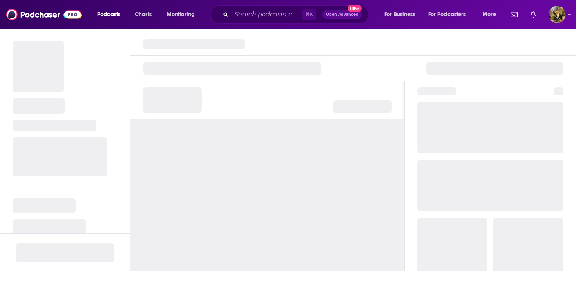 This screenshot has height=300, width=576. Describe the element at coordinates (266, 14) in the screenshot. I see `input: Search podcasts, credits, & more...` at that location.